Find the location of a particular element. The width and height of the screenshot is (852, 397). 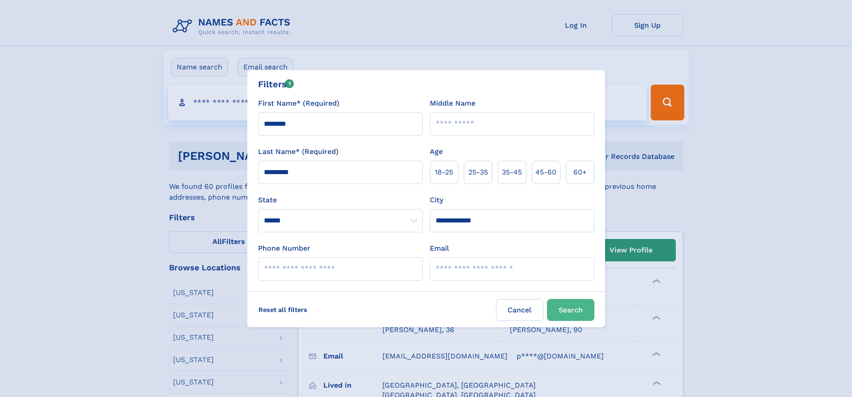

label: Phone Number is located at coordinates (284, 248).